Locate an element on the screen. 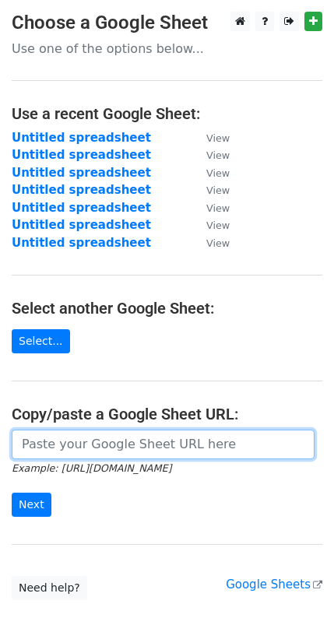 This screenshot has height=639, width=334. a: Select... is located at coordinates (40, 341).